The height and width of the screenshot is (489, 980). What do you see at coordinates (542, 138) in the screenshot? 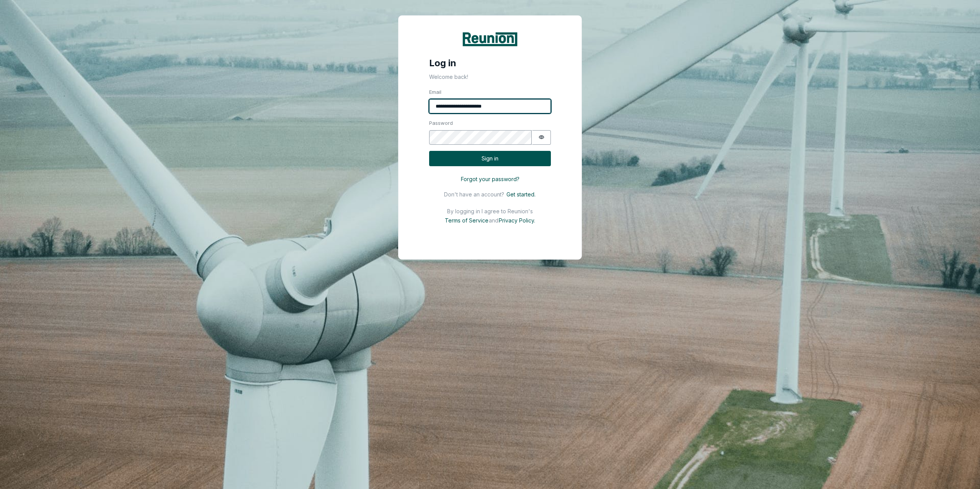
I see `button: Show password` at bounding box center [542, 138].